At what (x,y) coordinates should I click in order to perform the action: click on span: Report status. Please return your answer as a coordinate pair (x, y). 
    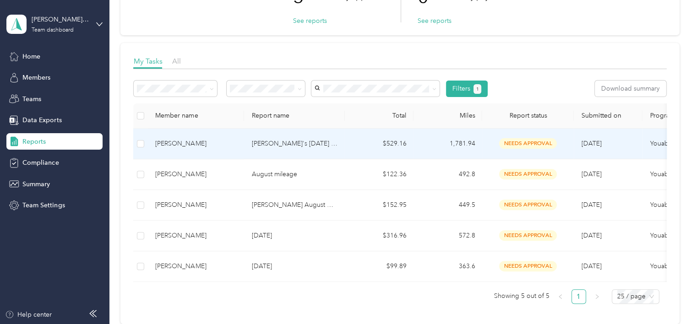
    Looking at the image, I should click on (528, 115).